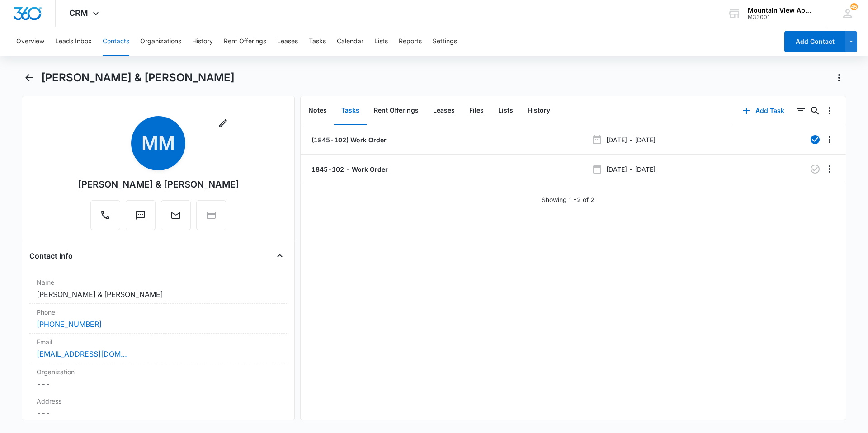 The width and height of the screenshot is (868, 433). I want to click on label: Email, so click(158, 341).